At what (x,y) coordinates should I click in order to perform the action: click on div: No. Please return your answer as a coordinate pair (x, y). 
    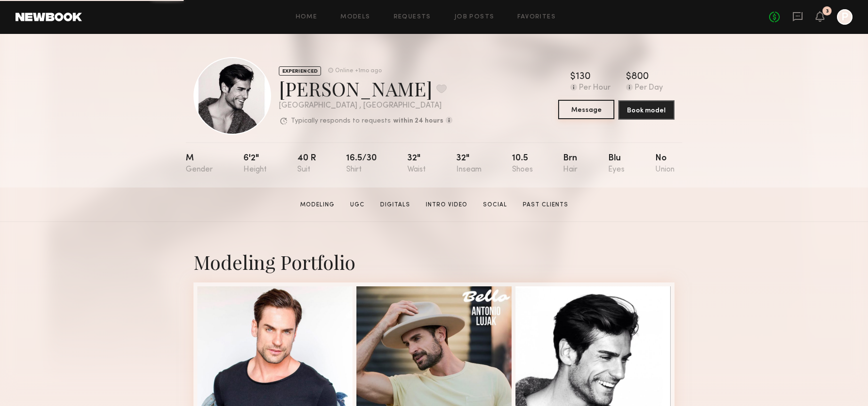
    Looking at the image, I should click on (665, 164).